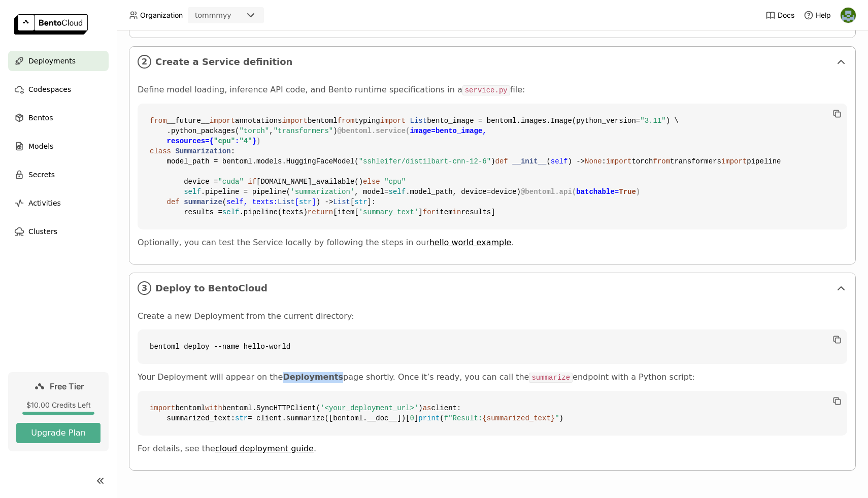 Image resolution: width=868 pixels, height=498 pixels. What do you see at coordinates (492, 346) in the screenshot?
I see `code: bentoml deploy --name hello-world` at bounding box center [492, 346].